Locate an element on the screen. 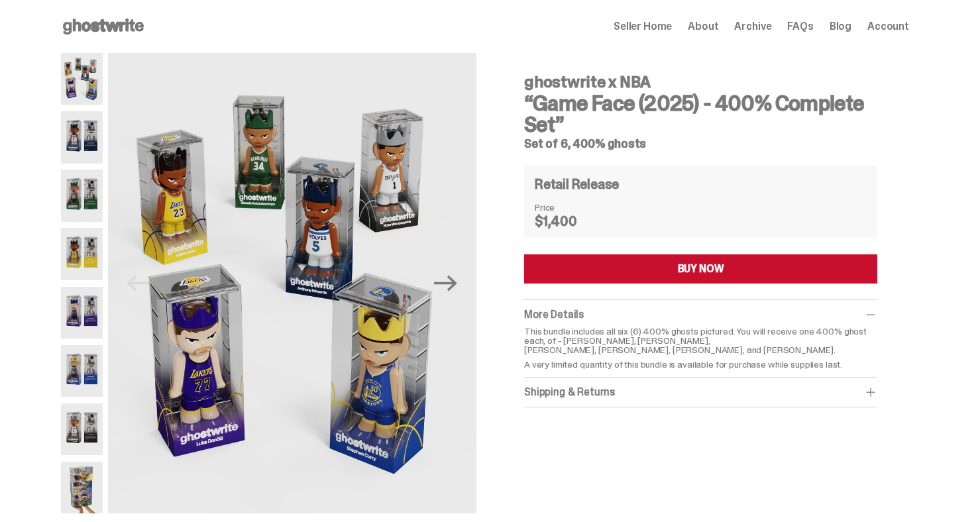 This screenshot has width=980, height=522. img: NBA-400-HG%20Bron.png is located at coordinates (82, 254).